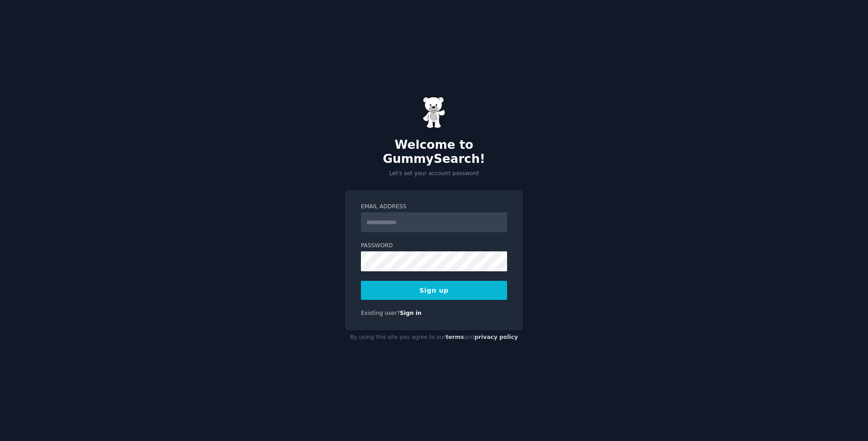 Image resolution: width=868 pixels, height=441 pixels. Describe the element at coordinates (411, 313) in the screenshot. I see `a: Sign in` at that location.